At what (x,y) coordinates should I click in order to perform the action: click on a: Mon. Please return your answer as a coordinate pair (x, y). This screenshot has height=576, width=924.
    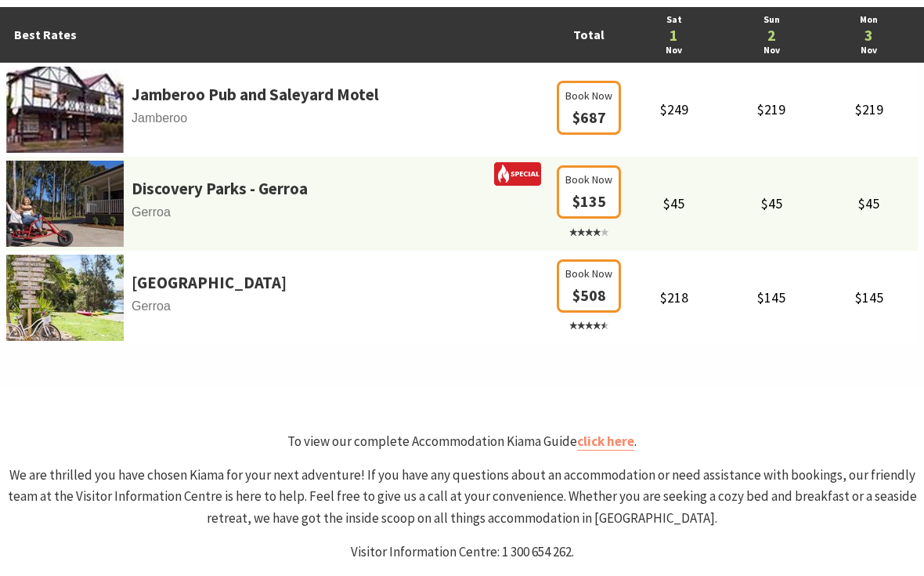
    Looking at the image, I should click on (868, 20).